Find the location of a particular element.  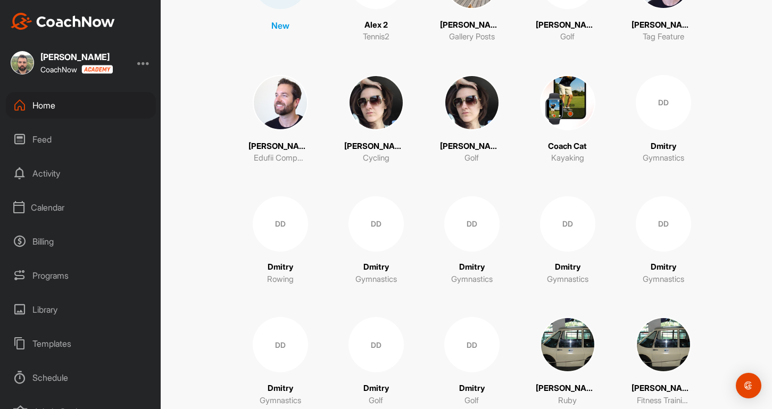

img: square_ffefa4ffbb6037a0c082d54db34a6aae.jpg is located at coordinates (568, 103).